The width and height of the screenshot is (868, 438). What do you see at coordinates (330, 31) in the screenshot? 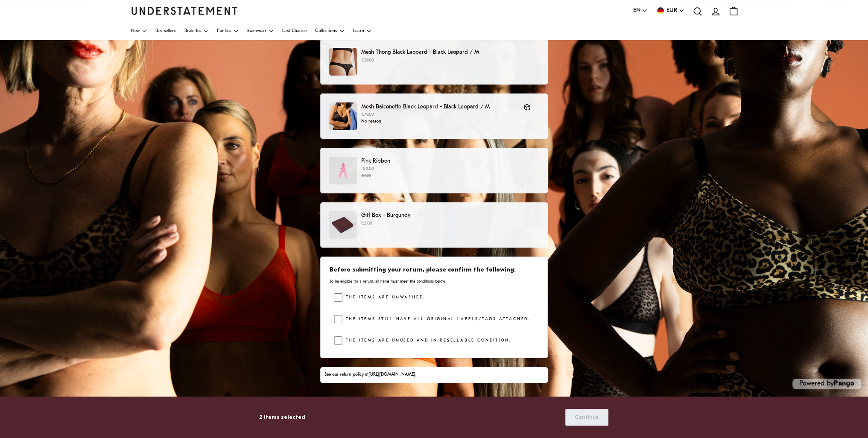
I see `a: Collections` at bounding box center [330, 31].